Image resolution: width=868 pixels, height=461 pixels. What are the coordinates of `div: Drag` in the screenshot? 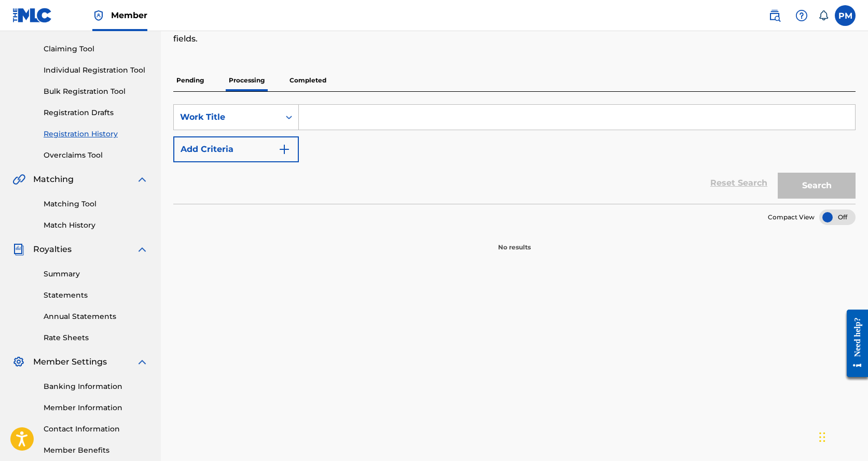 It's located at (822, 437).